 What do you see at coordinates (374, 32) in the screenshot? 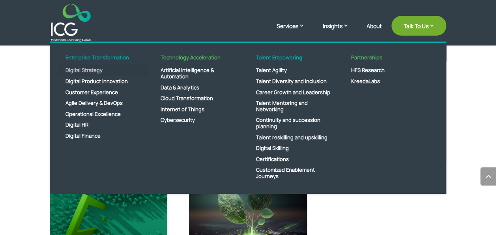
I see `a: About` at bounding box center [374, 32].